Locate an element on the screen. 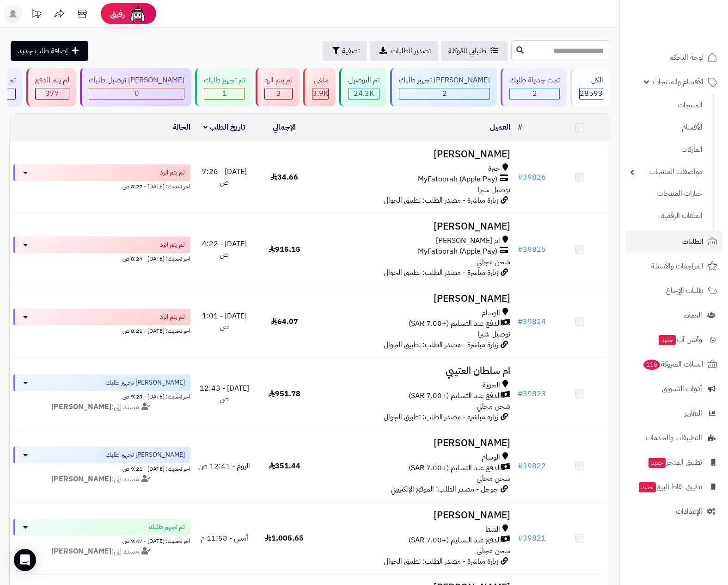  span: 28593 is located at coordinates (591, 93).